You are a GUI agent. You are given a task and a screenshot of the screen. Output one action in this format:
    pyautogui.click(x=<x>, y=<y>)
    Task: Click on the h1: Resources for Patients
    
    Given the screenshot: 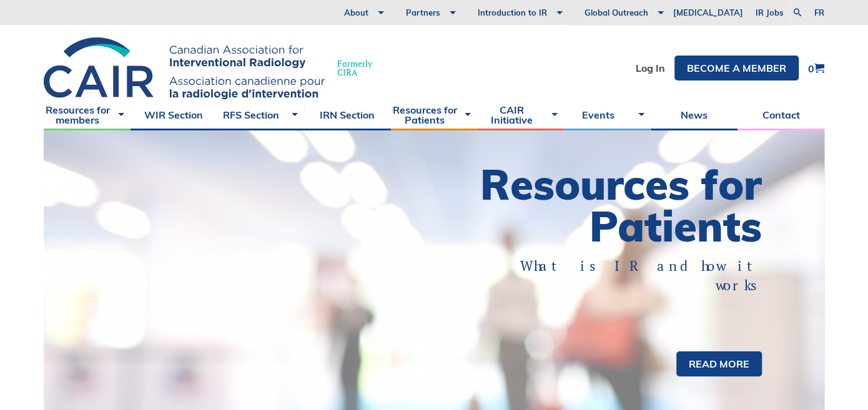 What is the action you would take?
    pyautogui.click(x=597, y=205)
    